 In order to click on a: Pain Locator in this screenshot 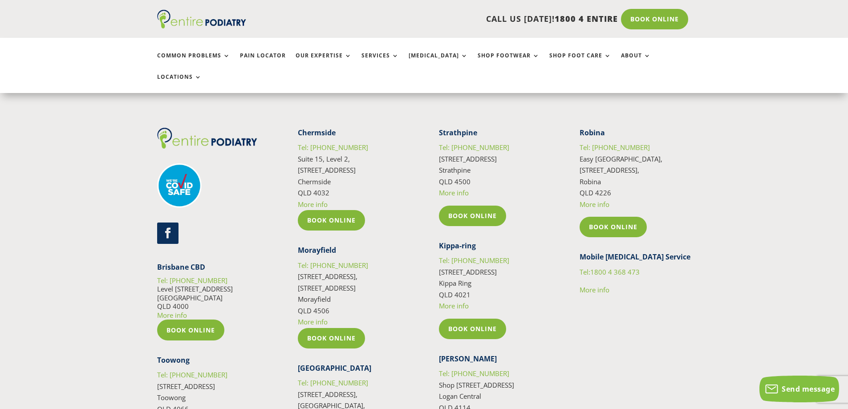, I will do `click(263, 62)`.